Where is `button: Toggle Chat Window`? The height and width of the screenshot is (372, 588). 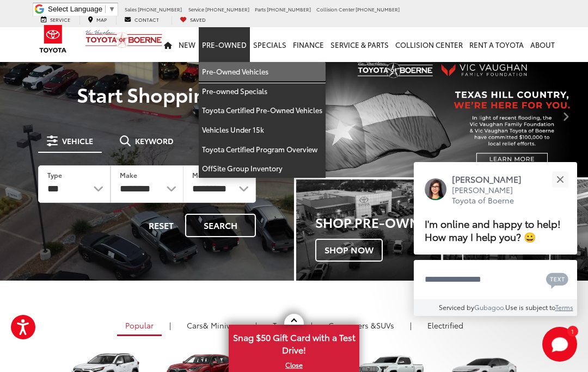 button: Toggle Chat Window is located at coordinates (560, 345).